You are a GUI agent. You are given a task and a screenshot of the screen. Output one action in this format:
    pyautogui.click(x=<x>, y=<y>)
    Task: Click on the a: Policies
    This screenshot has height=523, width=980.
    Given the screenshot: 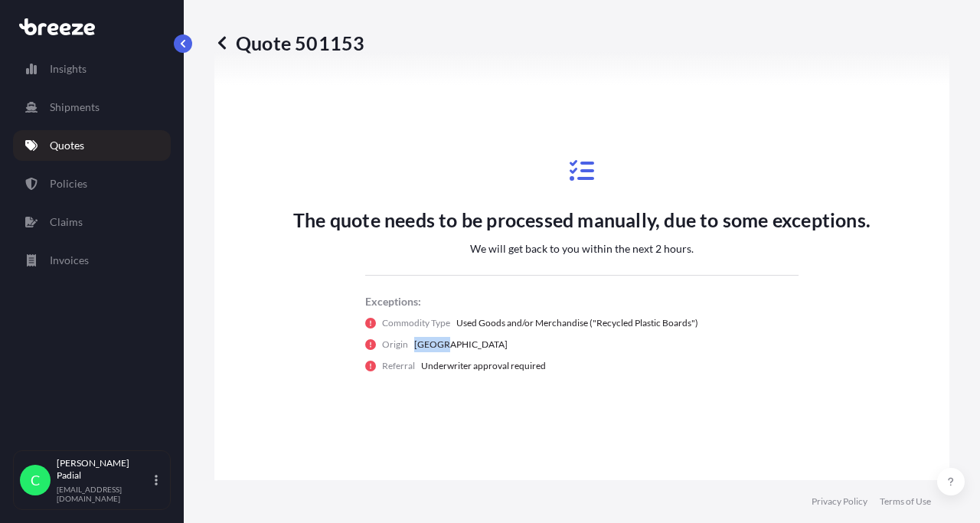 What is the action you would take?
    pyautogui.click(x=92, y=184)
    